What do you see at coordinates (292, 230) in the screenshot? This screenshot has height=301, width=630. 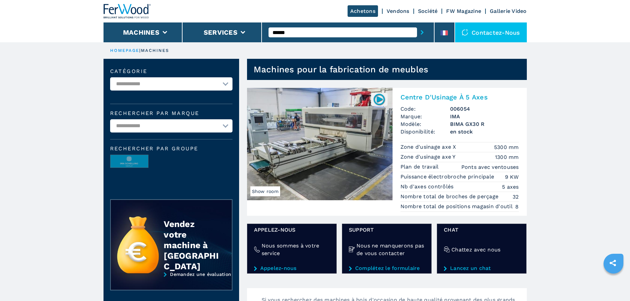 I see `span: Appelez-nous` at bounding box center [292, 230].